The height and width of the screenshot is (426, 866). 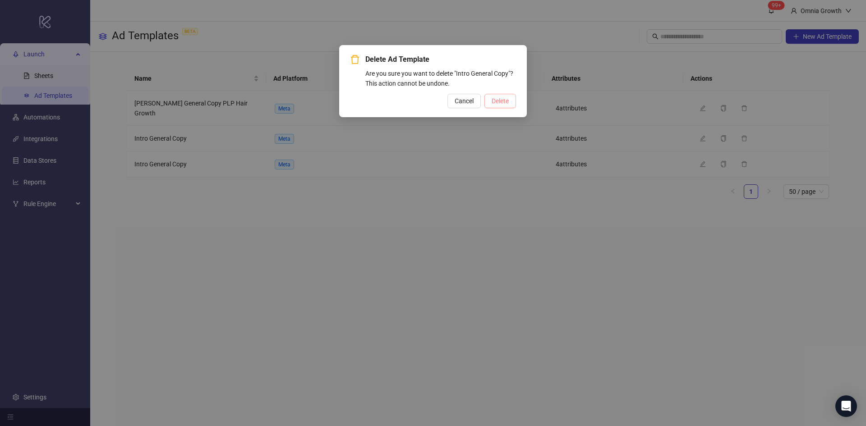 I want to click on span: delete, so click(x=355, y=60).